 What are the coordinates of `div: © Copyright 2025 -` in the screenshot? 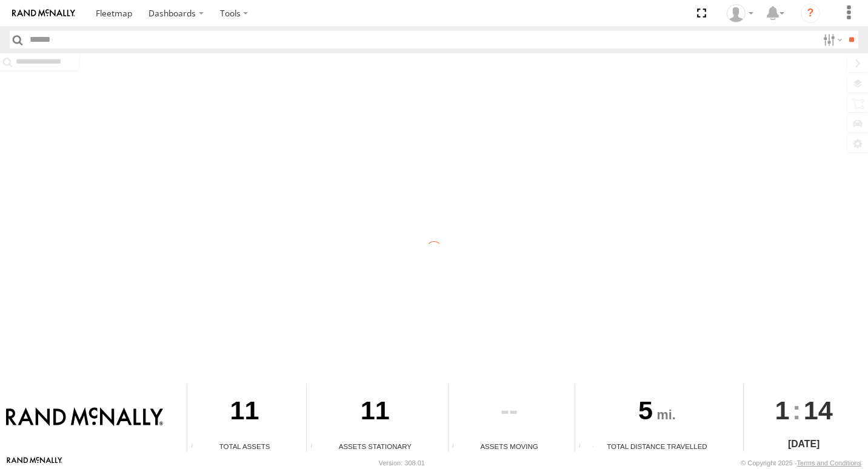 It's located at (800, 463).